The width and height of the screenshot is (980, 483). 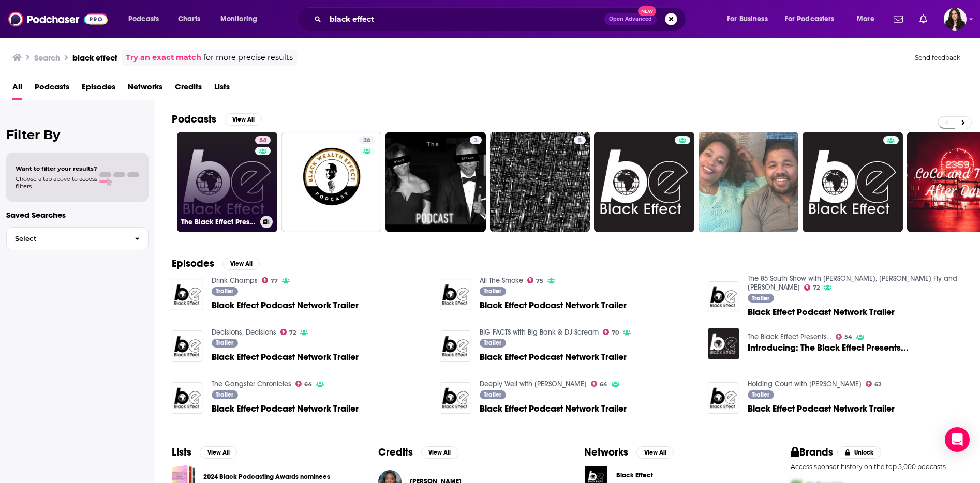 I want to click on a: Holding Court with Eboni K. Williams, so click(x=804, y=384).